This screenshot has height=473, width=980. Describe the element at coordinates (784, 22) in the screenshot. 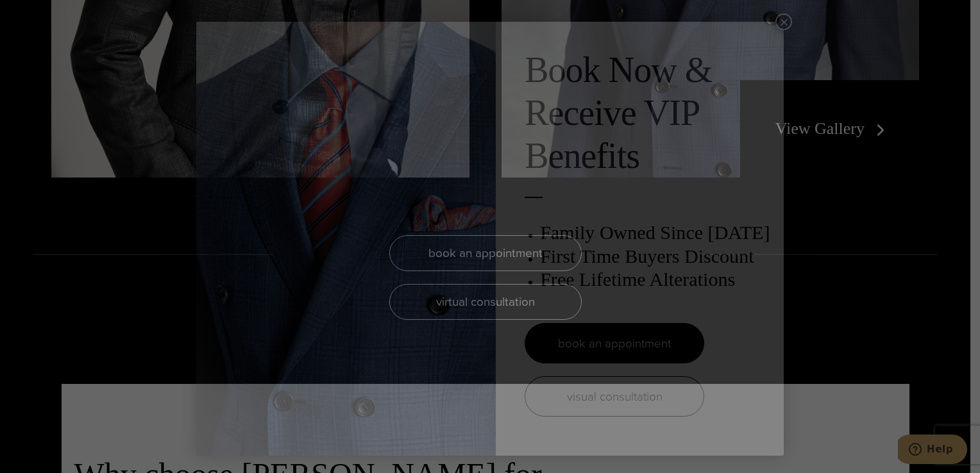

I see `button: Close` at that location.